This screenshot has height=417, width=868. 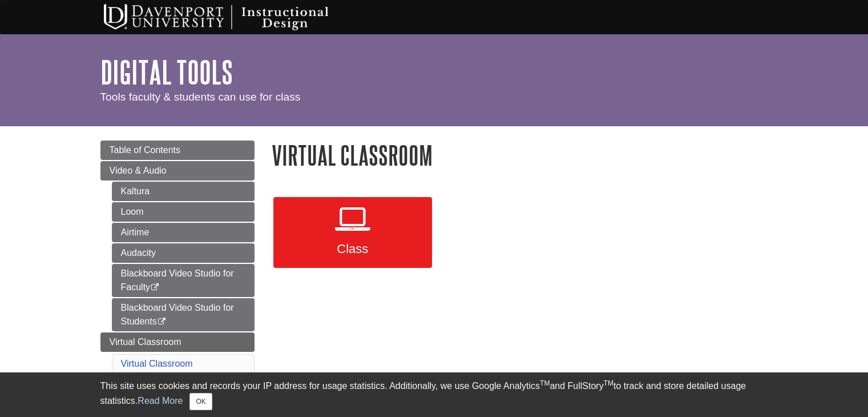 What do you see at coordinates (138, 170) in the screenshot?
I see `span: Video & Audio` at bounding box center [138, 170].